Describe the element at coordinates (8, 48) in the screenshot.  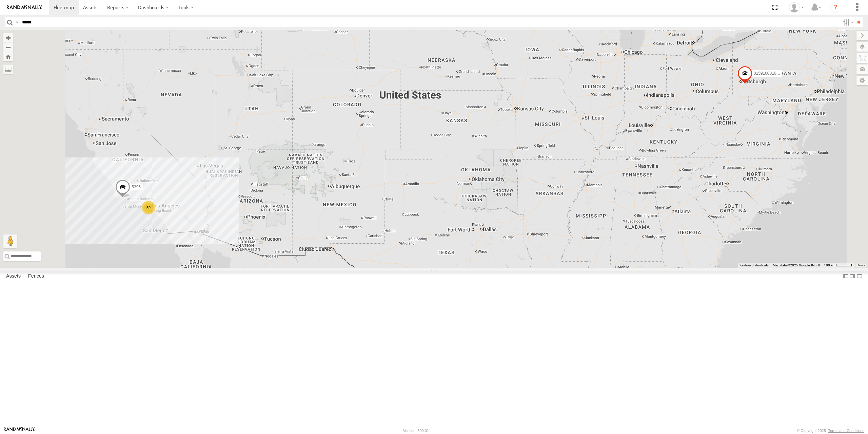
I see `button: Zoom out` at that location.